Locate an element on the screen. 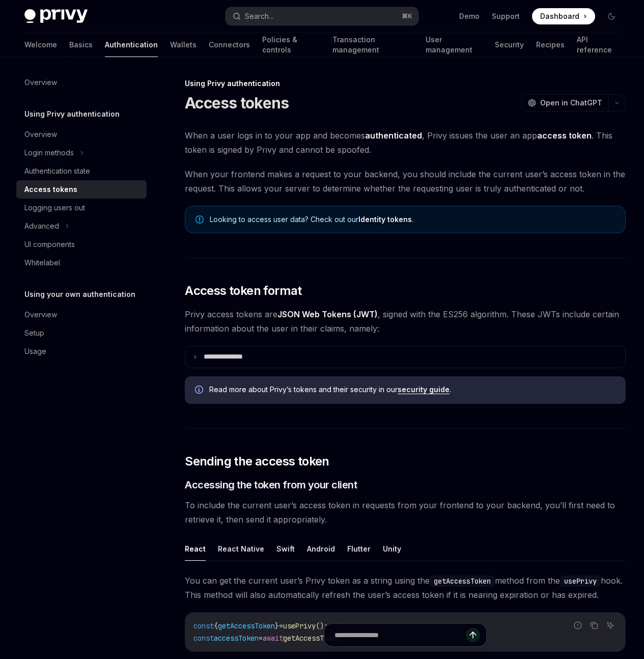  button: React Native is located at coordinates (241, 548).